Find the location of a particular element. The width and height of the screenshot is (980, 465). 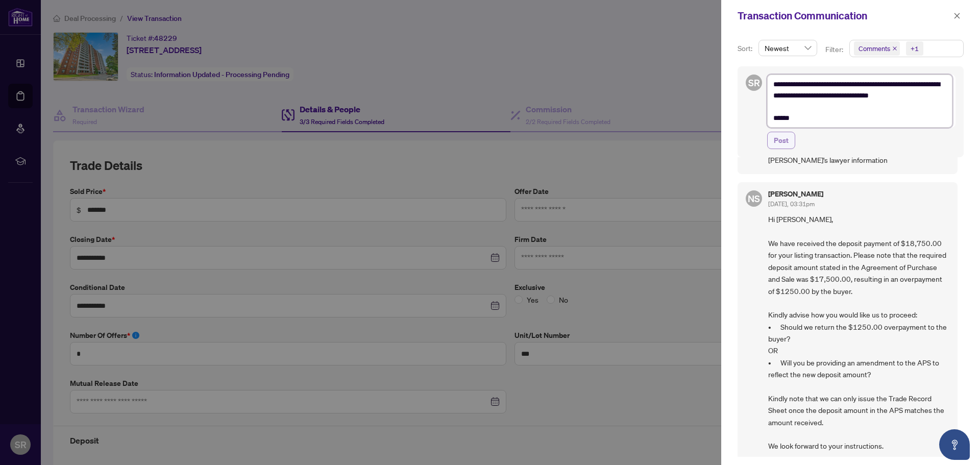

span: Post is located at coordinates (781, 141).